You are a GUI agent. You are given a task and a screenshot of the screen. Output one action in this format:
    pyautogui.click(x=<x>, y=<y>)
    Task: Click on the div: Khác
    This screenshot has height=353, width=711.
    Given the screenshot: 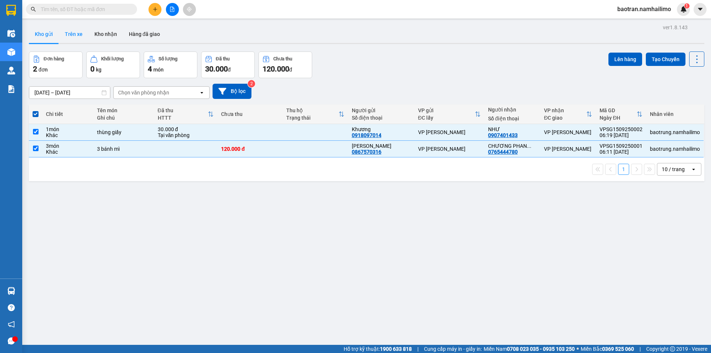 What is the action you would take?
    pyautogui.click(x=68, y=152)
    